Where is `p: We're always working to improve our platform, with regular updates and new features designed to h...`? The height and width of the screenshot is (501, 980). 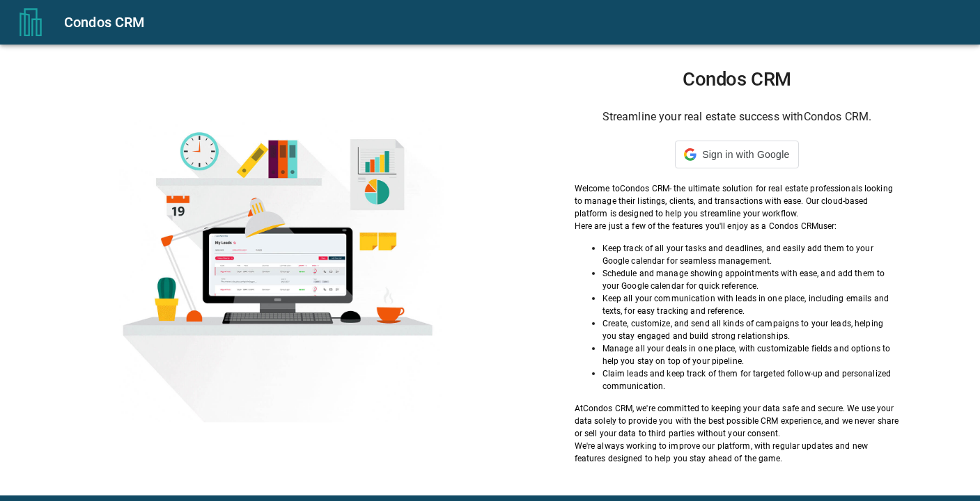 p: We're always working to improve our platform, with regular updates and new features designed to h... is located at coordinates (737, 453).